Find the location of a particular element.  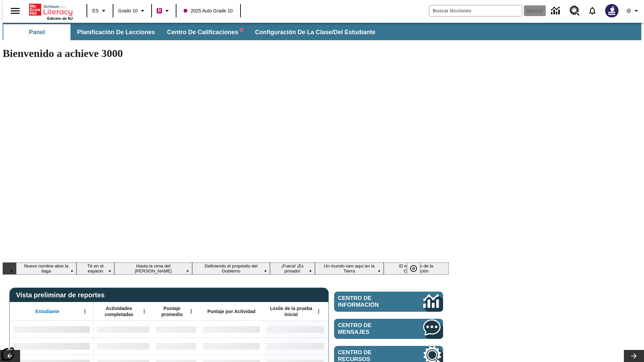

button: Diapositiva 5 ¡Fuera! ¡Es privado! is located at coordinates (292, 269).